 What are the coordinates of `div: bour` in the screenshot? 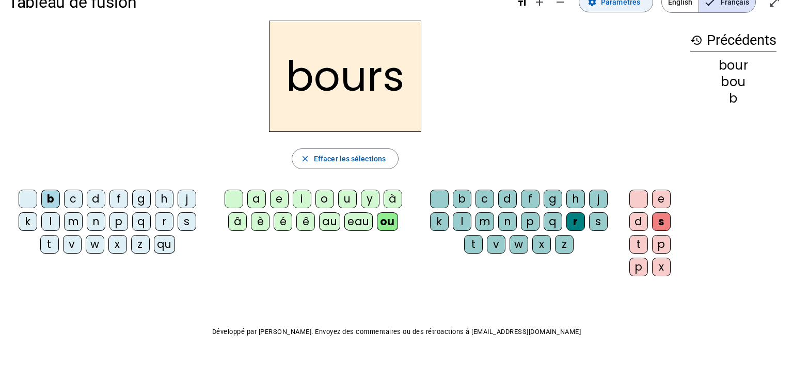 It's located at (733, 66).